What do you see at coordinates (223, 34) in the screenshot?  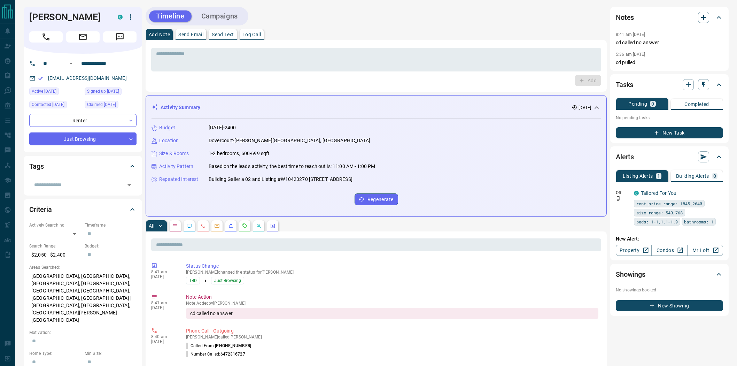 I see `p: Send Text` at bounding box center [223, 34].